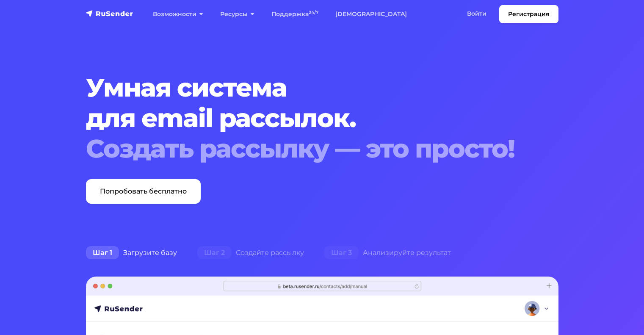  What do you see at coordinates (341, 252) in the screenshot?
I see `span: Шаг 3` at bounding box center [341, 252].